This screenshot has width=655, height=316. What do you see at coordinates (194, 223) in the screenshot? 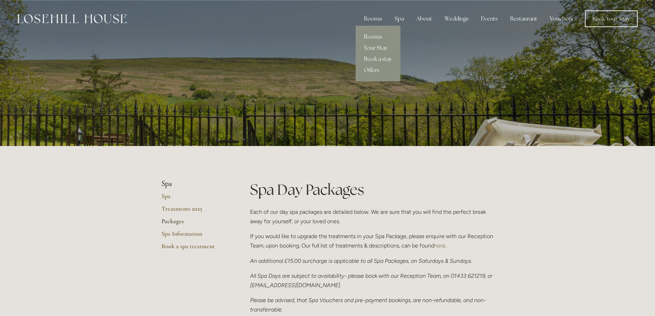
I see `a: Packages` at bounding box center [194, 223].